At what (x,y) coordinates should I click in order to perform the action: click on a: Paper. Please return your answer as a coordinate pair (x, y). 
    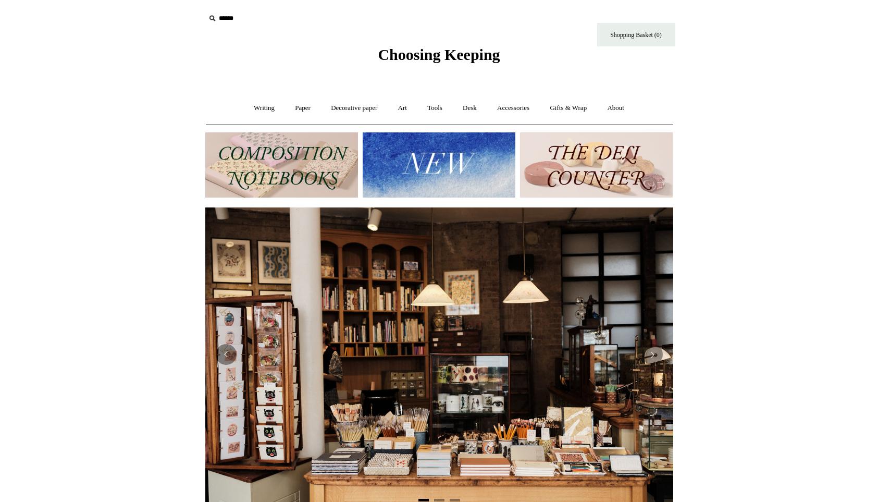
    Looking at the image, I should click on (303, 108).